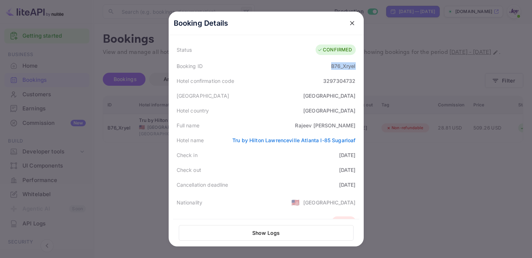 Image resolution: width=532 pixels, height=258 pixels. Describe the element at coordinates (352, 23) in the screenshot. I see `button: close` at that location.